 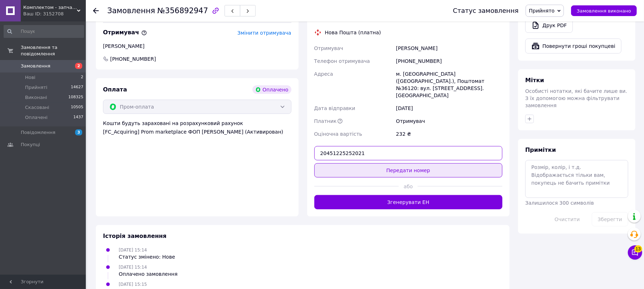 I want to click on span: 108325, so click(x=76, y=98).